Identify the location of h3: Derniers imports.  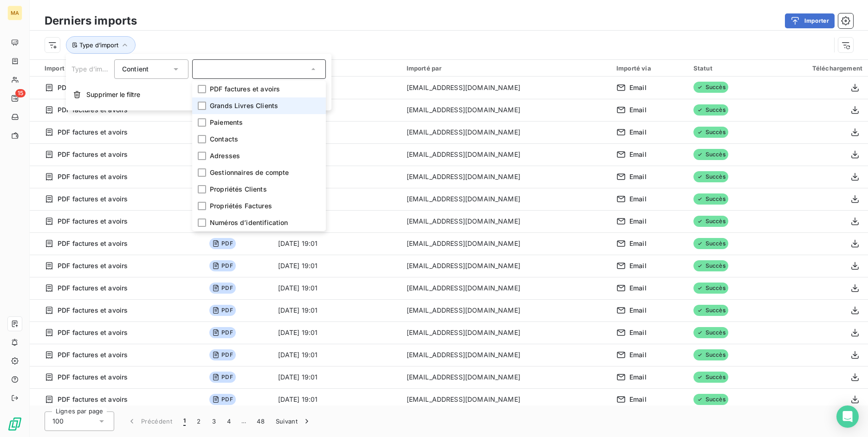
(90, 21).